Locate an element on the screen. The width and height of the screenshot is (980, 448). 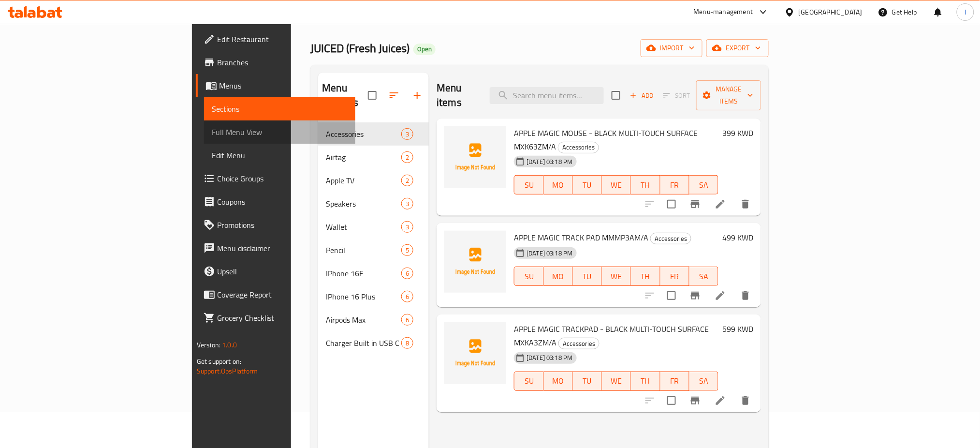
span: Sections is located at coordinates (280, 109).